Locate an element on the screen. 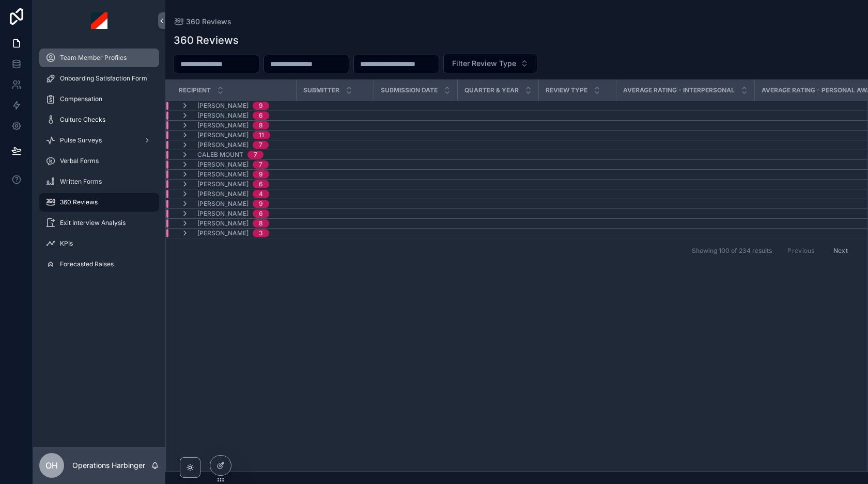 Image resolution: width=868 pixels, height=484 pixels. div: 4 is located at coordinates (261, 194).